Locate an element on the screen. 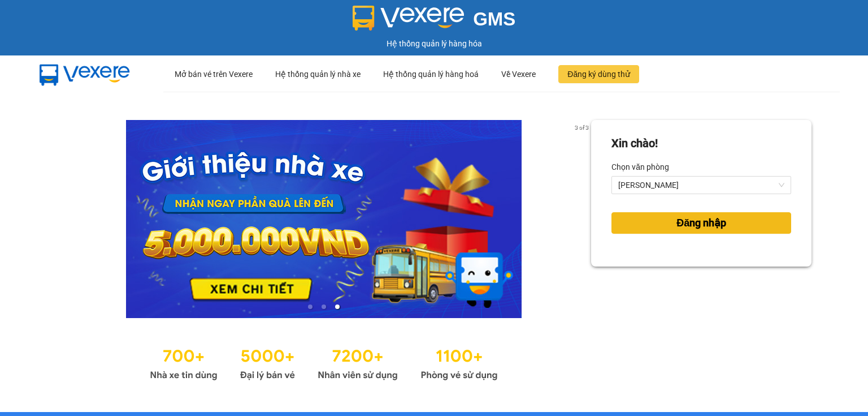 The image size is (868, 416). div: Hệ thống quản lý nhà xe is located at coordinates (318, 74).